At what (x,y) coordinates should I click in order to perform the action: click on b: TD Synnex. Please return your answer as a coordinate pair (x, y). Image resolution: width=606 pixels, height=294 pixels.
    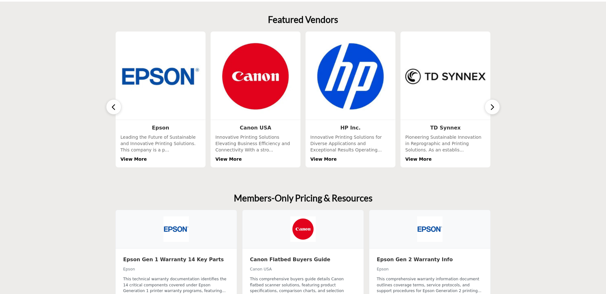
    Looking at the image, I should click on (445, 128).